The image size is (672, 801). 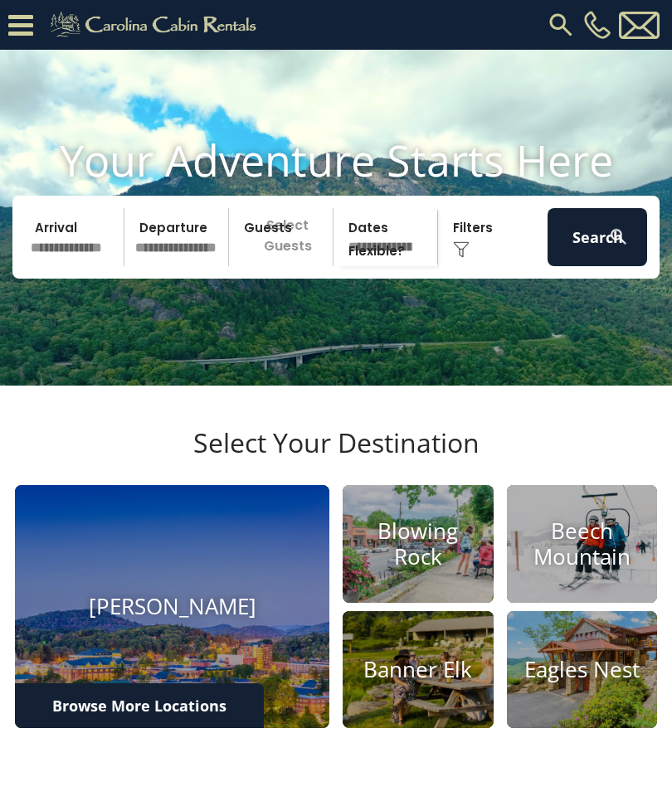 I want to click on img: Khaki-logo.png, so click(x=156, y=25).